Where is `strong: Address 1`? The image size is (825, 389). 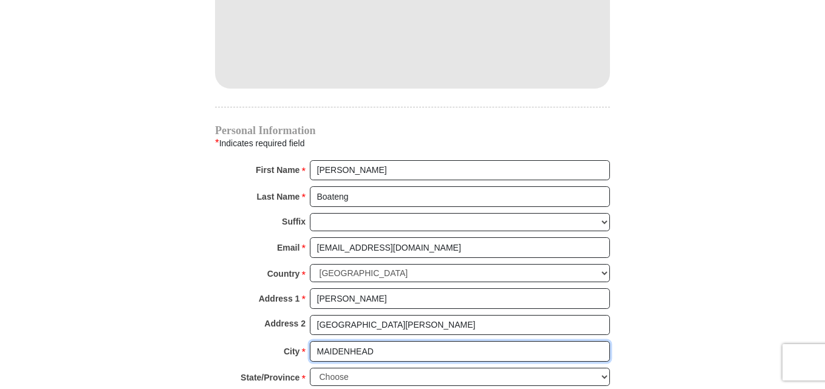 strong: Address 1 is located at coordinates (279, 299).